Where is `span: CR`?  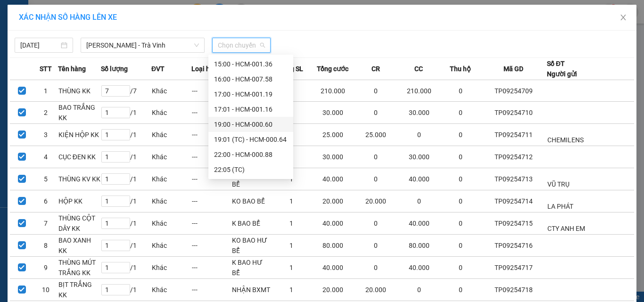 span: CR is located at coordinates (376, 68).